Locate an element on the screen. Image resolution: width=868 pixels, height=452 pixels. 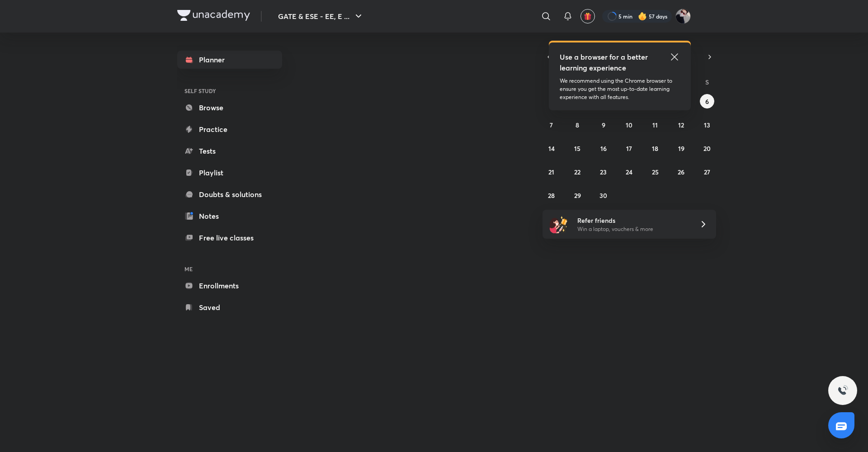
button: September 29, 2025 is located at coordinates (577, 195).